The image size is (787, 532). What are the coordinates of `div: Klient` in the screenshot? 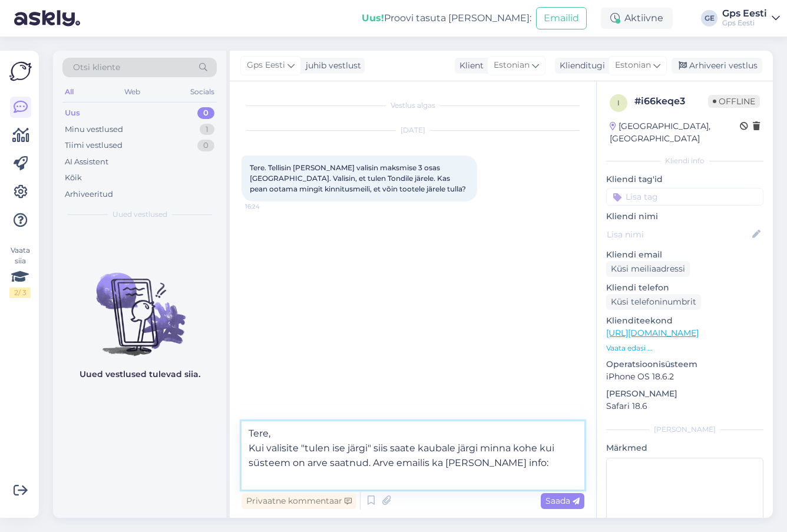 It's located at (469, 65).